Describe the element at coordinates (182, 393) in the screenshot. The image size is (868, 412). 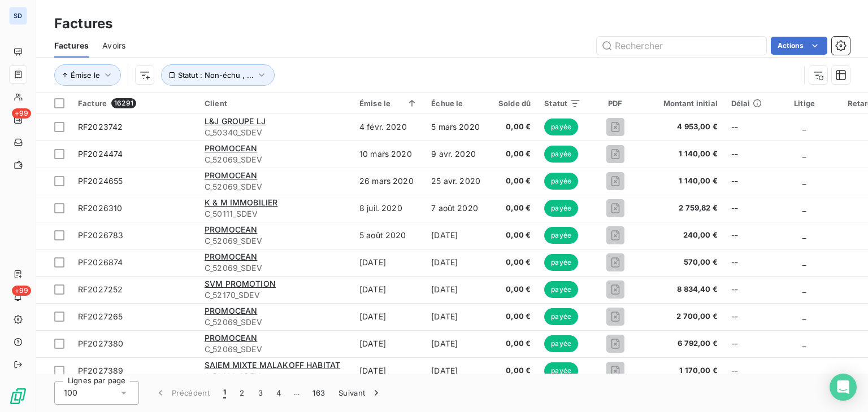
I see `button: Précédent` at that location.